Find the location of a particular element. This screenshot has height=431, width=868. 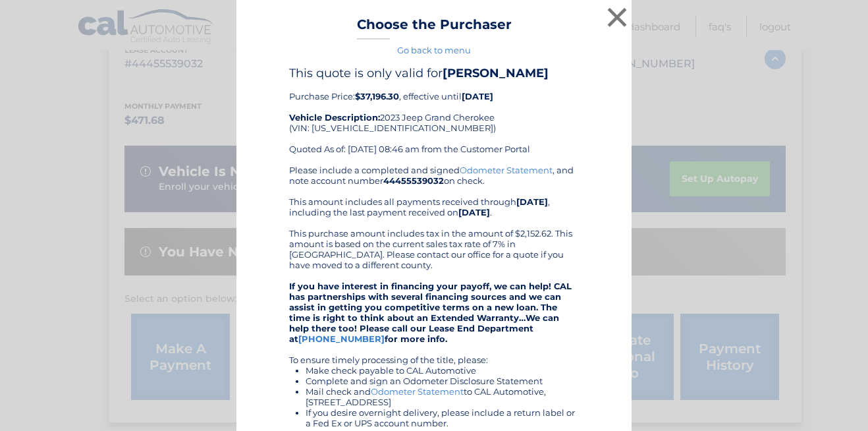

div: Purchase Price: , effective until 2023 Jeep Grand Cherokee (VIN: [US_VEHICLE_IDENTIFICATION_NUMBE... is located at coordinates (434, 115).